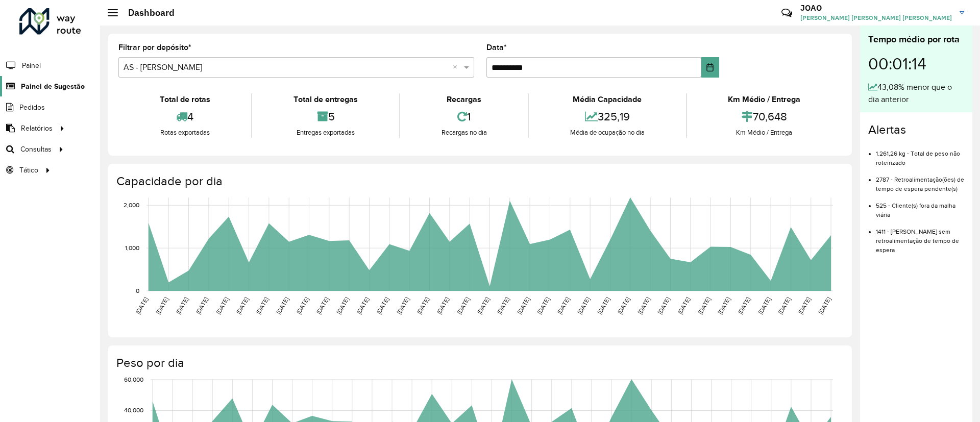 The width and height of the screenshot is (980, 422). I want to click on div: 43,08% menor que o dia anterior, so click(916, 94).